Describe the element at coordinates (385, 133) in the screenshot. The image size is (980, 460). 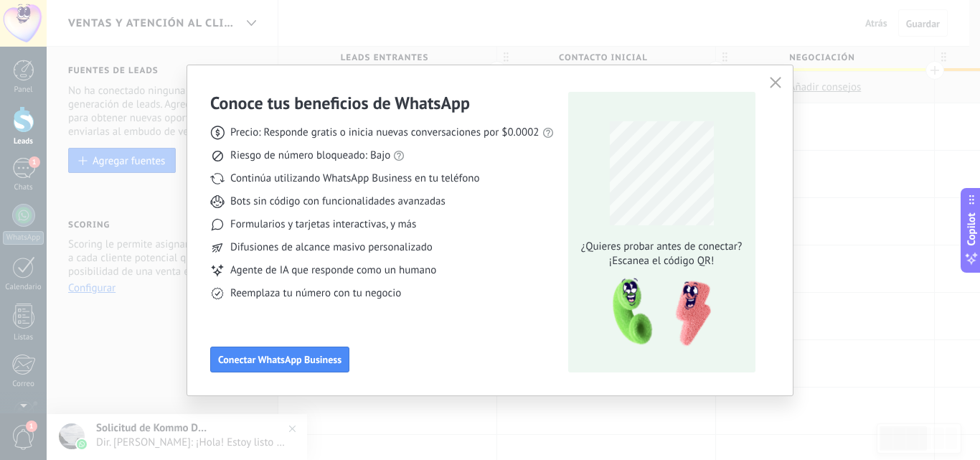
I see `span: Precio: Responde gratis o inicia nuevas conversaciones por $0.0002` at that location.